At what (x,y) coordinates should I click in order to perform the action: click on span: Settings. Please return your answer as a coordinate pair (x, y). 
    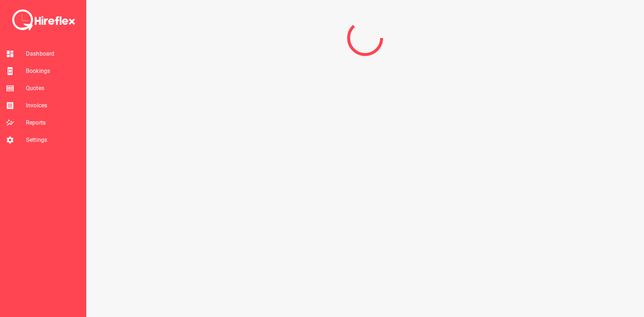
    Looking at the image, I should click on (53, 140).